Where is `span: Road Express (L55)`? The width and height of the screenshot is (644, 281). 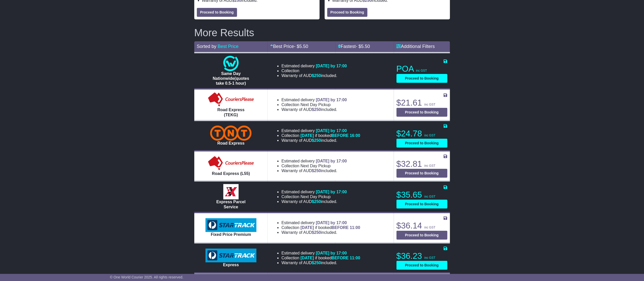 span: Road Express (L55) is located at coordinates (231, 174).